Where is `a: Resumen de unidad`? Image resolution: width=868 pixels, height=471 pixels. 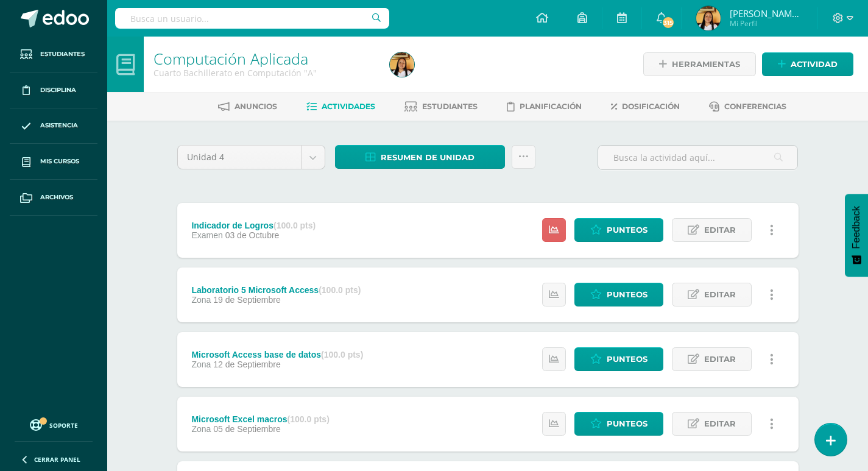 a: Resumen de unidad is located at coordinates (420, 156).